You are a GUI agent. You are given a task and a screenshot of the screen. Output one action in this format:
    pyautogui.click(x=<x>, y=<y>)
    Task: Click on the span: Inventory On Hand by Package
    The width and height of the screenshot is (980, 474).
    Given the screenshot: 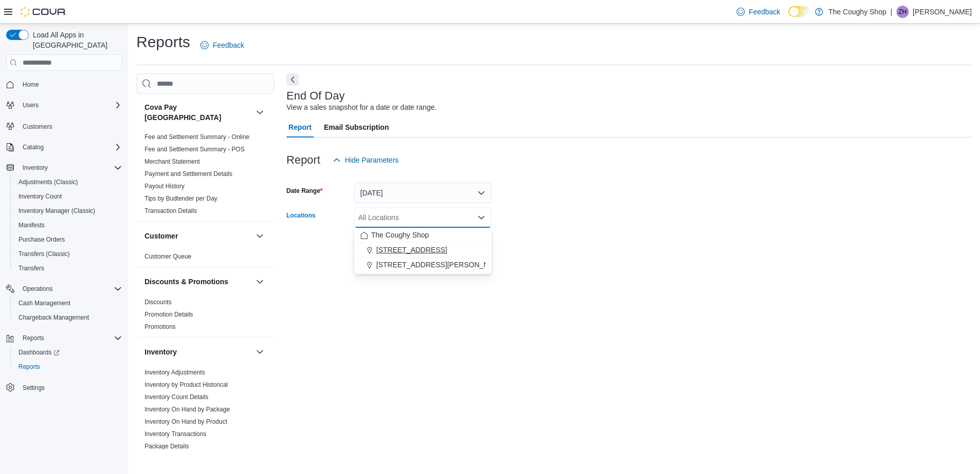 What is the action you would take?
    pyautogui.click(x=187, y=410)
    